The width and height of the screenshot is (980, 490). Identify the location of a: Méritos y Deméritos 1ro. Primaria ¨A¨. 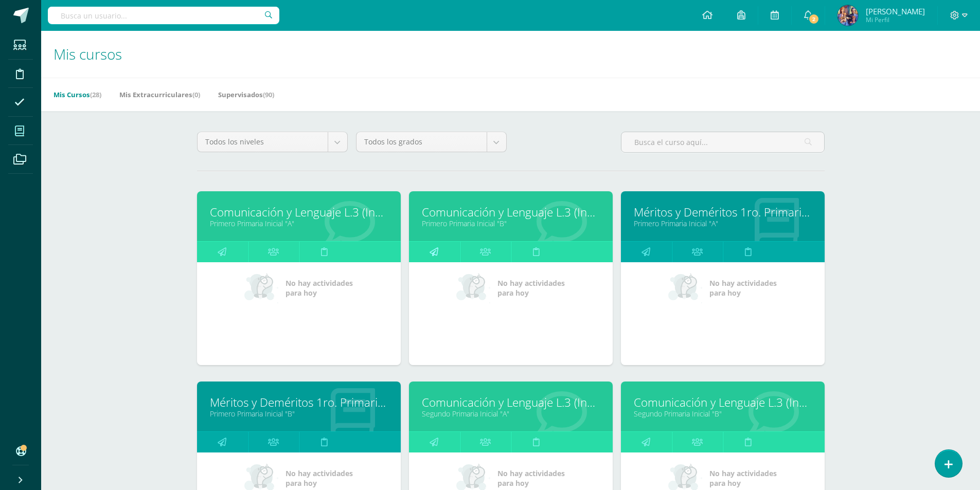
(723, 212).